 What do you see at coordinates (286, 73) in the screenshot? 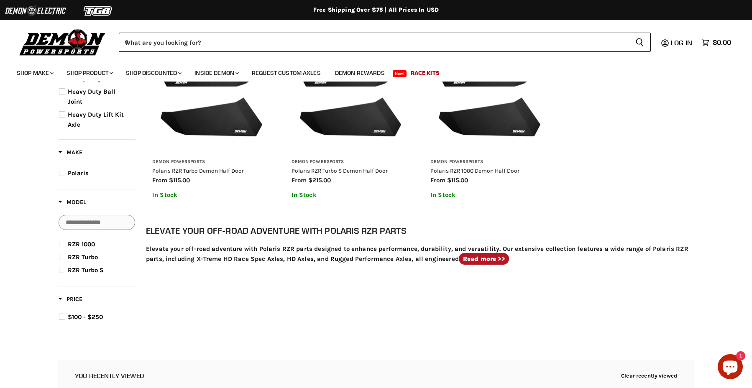
I see `a: Request Custom Axles` at bounding box center [286, 73].